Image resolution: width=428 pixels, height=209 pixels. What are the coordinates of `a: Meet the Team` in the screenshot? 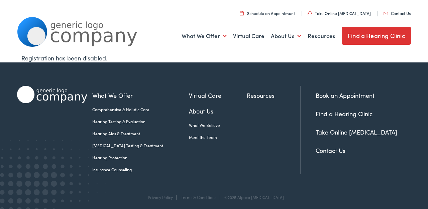 It's located at (218, 137).